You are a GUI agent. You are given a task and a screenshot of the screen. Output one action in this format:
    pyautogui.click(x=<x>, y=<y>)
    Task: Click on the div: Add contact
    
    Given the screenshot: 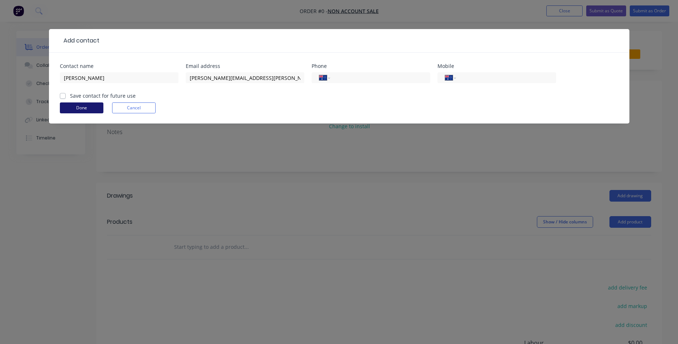 What is the action you would take?
    pyautogui.click(x=79, y=41)
    